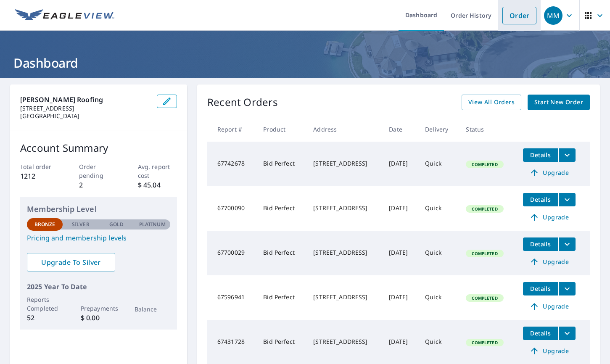 The width and height of the screenshot is (610, 364). Describe the element at coordinates (232, 297) in the screenshot. I see `td: 67596941` at that location.